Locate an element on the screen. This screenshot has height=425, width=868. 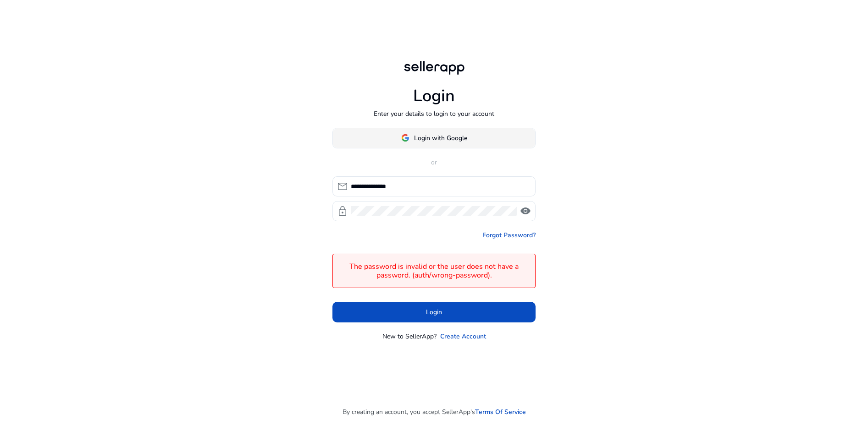
a: Terms Of Service is located at coordinates (500, 412).